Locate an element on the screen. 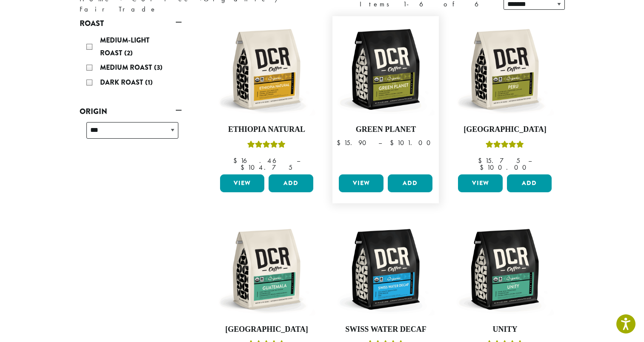 This screenshot has height=342, width=644. bdi: 15.75 is located at coordinates (499, 160).